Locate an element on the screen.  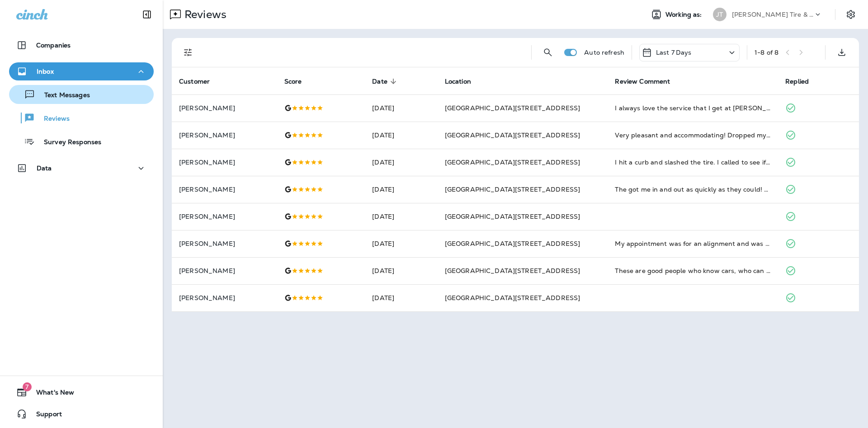
button: Companies is located at coordinates (81, 45).